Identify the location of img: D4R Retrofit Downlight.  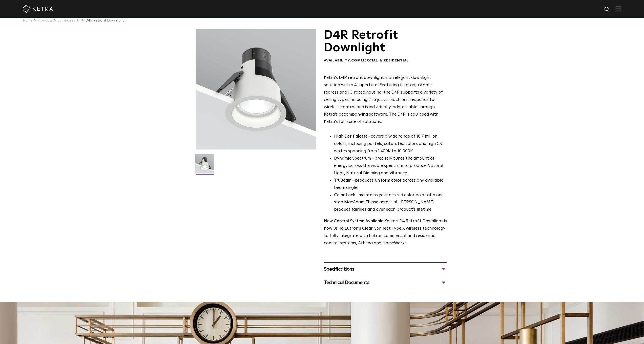
(204, 166).